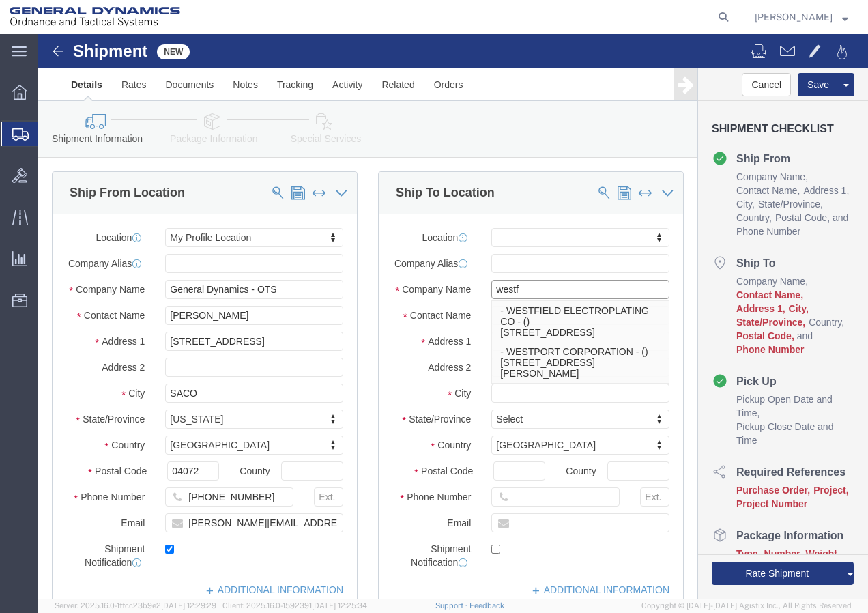 This screenshot has width=868, height=613. I want to click on a: Feedback, so click(487, 605).